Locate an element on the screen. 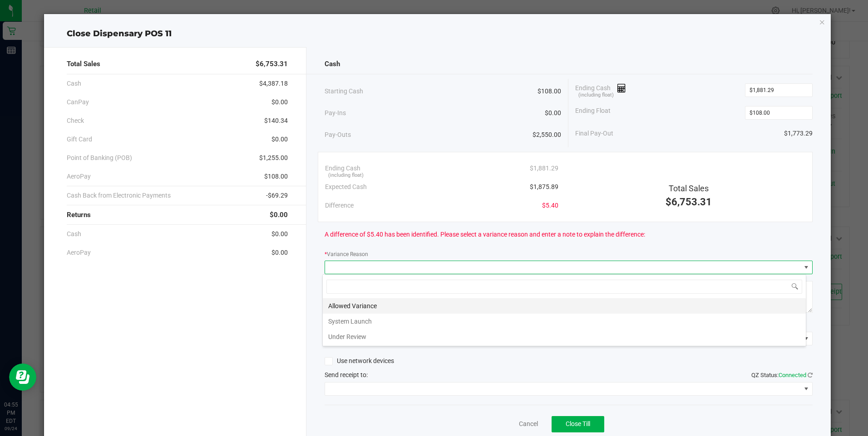  div: Close Dispensary POS 11 is located at coordinates (437, 34).